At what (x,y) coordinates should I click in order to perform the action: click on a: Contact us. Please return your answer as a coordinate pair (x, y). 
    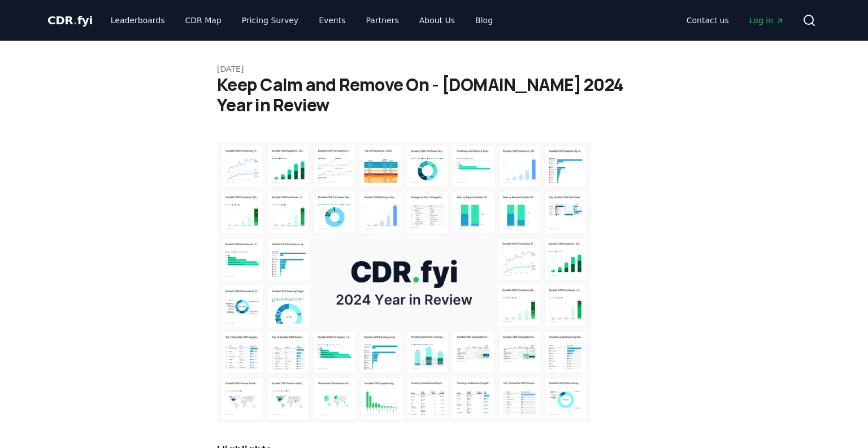
    Looking at the image, I should click on (708, 21).